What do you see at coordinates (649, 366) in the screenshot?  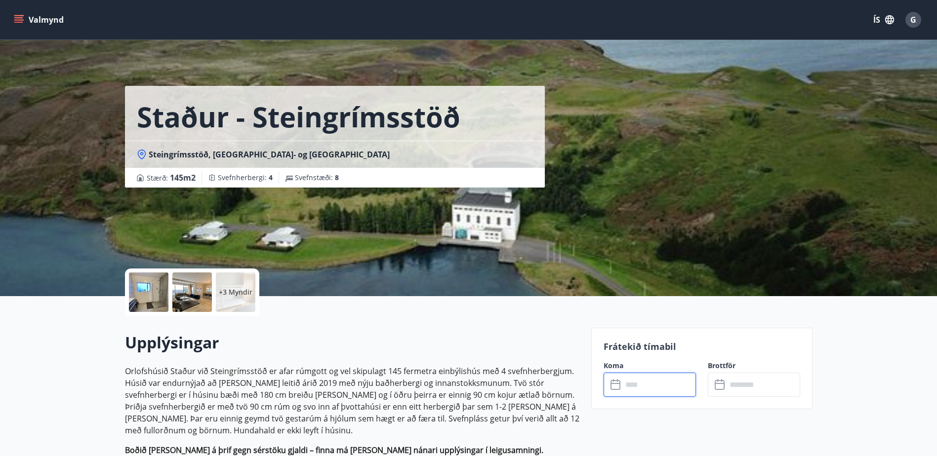 I see `label: Koma` at bounding box center [649, 366].